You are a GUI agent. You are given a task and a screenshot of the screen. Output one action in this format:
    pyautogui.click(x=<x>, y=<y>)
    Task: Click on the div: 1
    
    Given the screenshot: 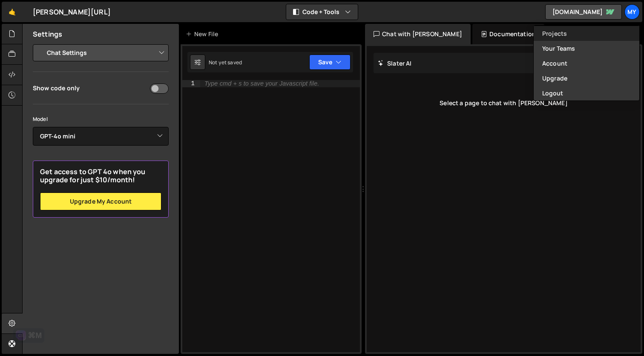 What is the action you would take?
    pyautogui.click(x=191, y=83)
    